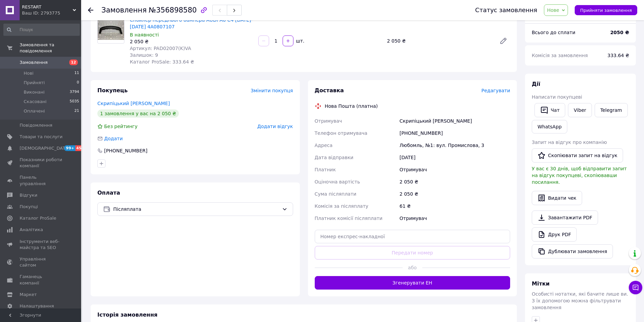  What do you see at coordinates (412, 236) in the screenshot?
I see `input: Номер експрес-накладної` at bounding box center [412, 236].